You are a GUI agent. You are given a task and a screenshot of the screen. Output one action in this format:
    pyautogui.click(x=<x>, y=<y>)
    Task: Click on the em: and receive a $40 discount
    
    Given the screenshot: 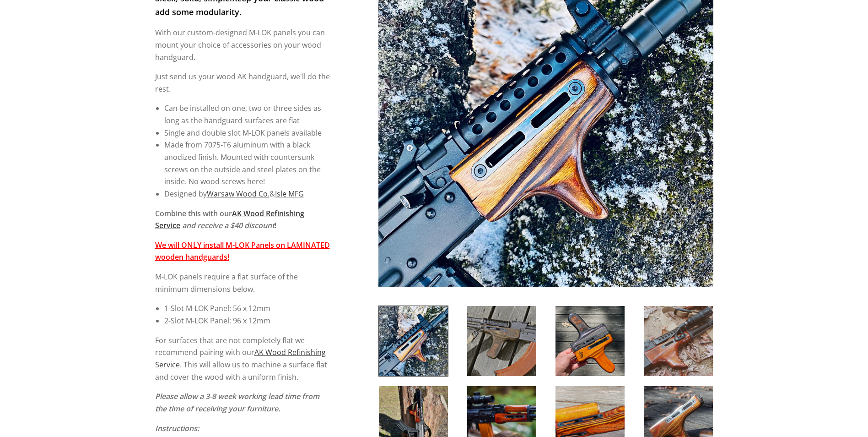 What is the action you would take?
    pyautogui.click(x=228, y=226)
    